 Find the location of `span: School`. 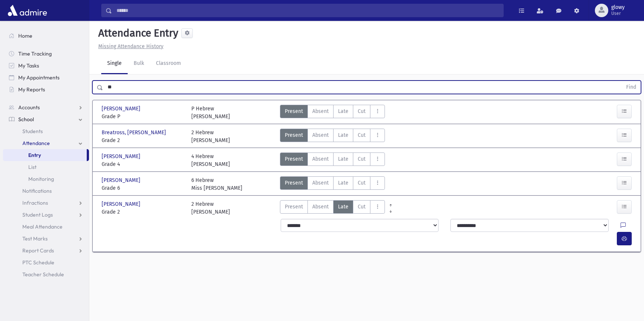

span: School is located at coordinates (26, 119).